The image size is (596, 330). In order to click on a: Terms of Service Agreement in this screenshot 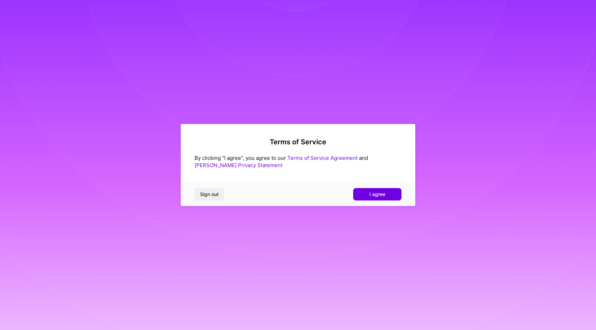, I will do `click(322, 158)`.